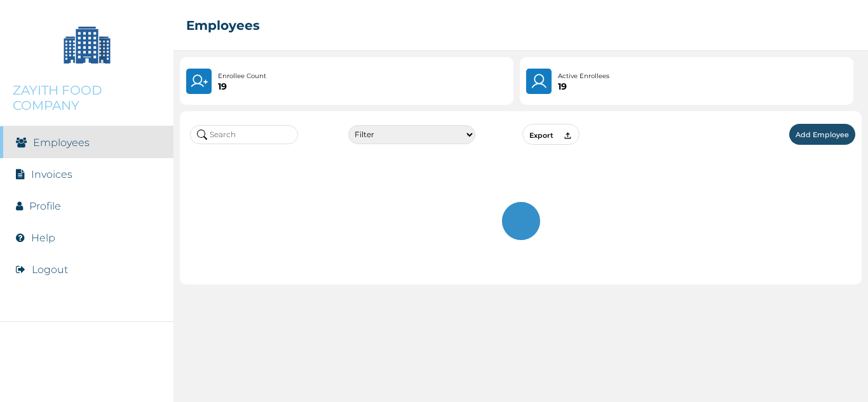 The image size is (868, 402). I want to click on p: Enrollee Count, so click(242, 76).